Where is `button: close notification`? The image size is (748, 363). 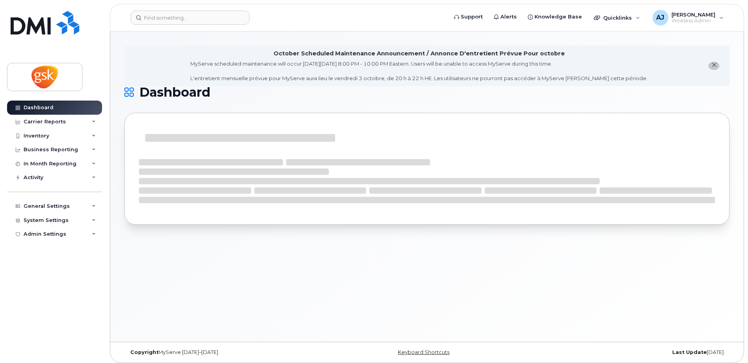
button: close notification is located at coordinates (714, 66).